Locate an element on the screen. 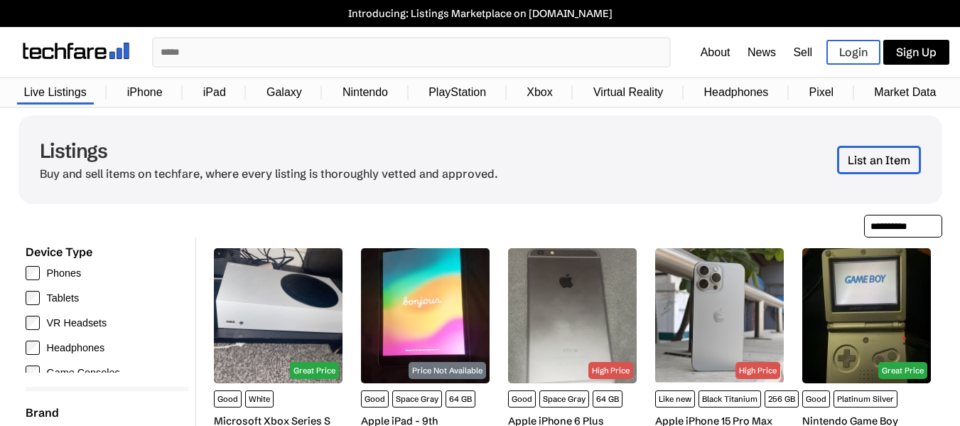  a: Sign Up is located at coordinates (916, 52).